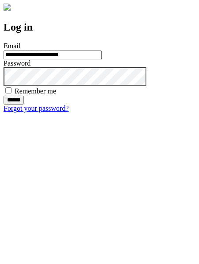 Image resolution: width=199 pixels, height=264 pixels. I want to click on label: Email, so click(12, 46).